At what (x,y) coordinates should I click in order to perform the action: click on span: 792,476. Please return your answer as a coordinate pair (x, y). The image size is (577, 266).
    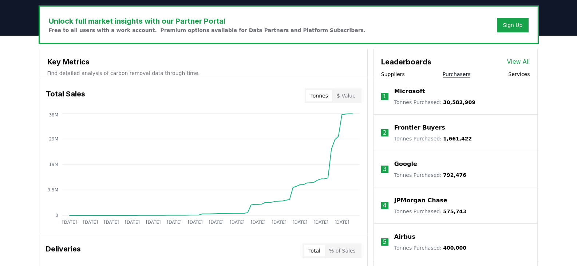
    Looking at the image, I should click on (454, 175).